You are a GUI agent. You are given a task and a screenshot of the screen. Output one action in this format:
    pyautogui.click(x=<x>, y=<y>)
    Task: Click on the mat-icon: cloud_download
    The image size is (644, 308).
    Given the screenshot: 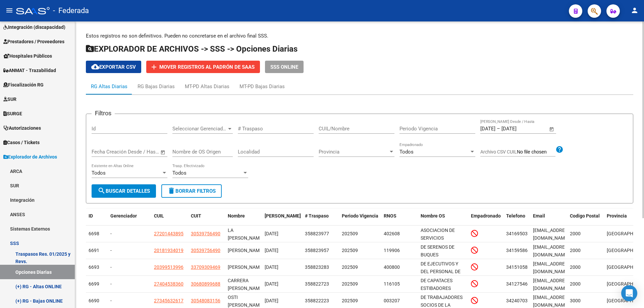 What is the action you would take?
    pyautogui.click(x=95, y=66)
    